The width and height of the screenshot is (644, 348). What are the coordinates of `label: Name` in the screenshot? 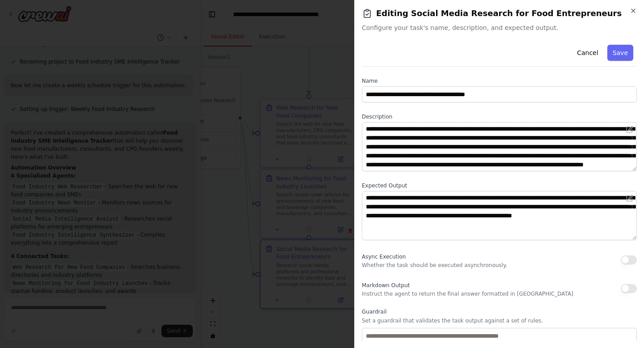 It's located at (499, 81).